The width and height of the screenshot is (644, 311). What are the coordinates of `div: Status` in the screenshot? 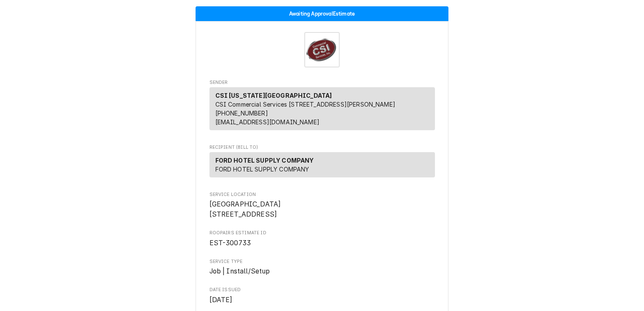 It's located at (322, 14).